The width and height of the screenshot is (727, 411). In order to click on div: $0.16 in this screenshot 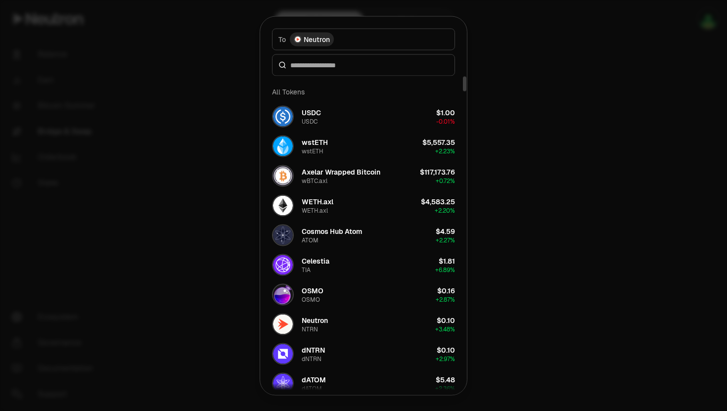, I will do `click(446, 290)`.